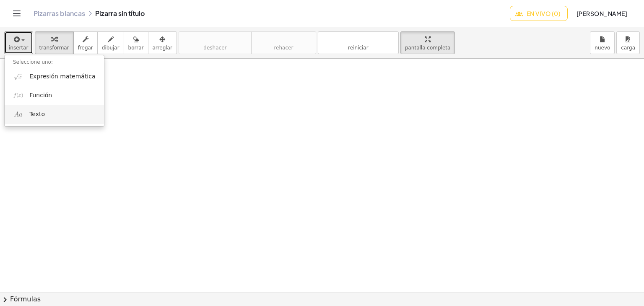 The width and height of the screenshot is (644, 306). I want to click on button: transformar, so click(54, 43).